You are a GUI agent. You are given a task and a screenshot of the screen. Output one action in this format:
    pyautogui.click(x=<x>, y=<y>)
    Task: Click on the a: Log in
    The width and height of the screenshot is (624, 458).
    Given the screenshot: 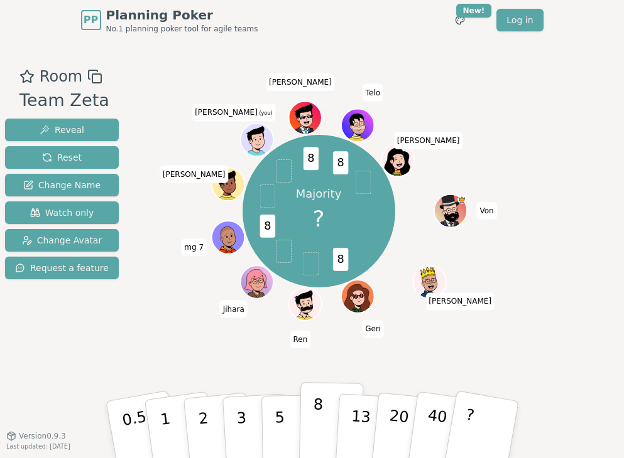 What is the action you would take?
    pyautogui.click(x=519, y=20)
    